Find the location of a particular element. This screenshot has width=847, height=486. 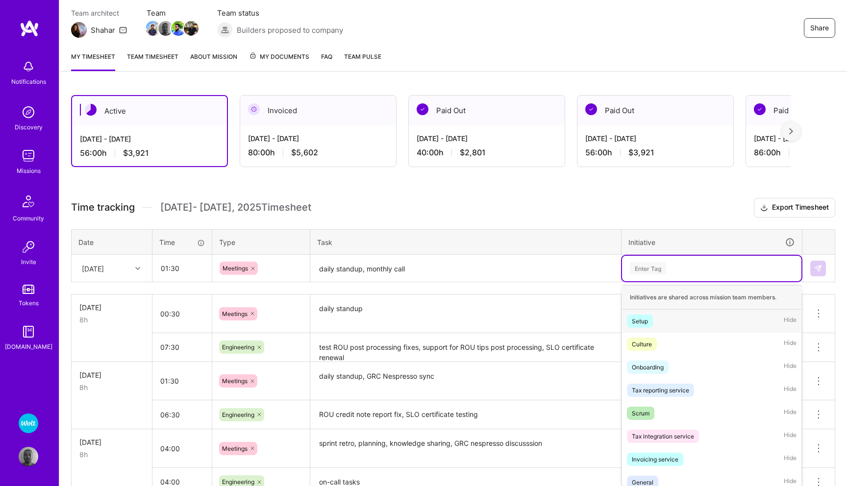

div: Culture is located at coordinates (641, 344).